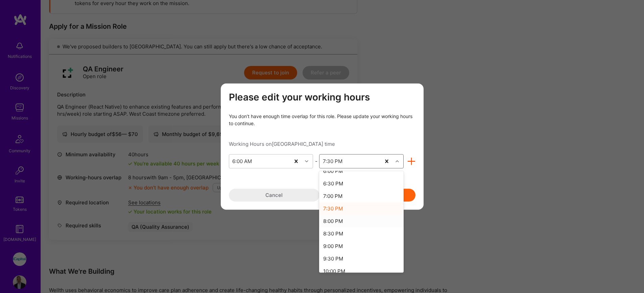  What do you see at coordinates (362, 270) in the screenshot?
I see `div: 10:00 PM` at bounding box center [362, 270].